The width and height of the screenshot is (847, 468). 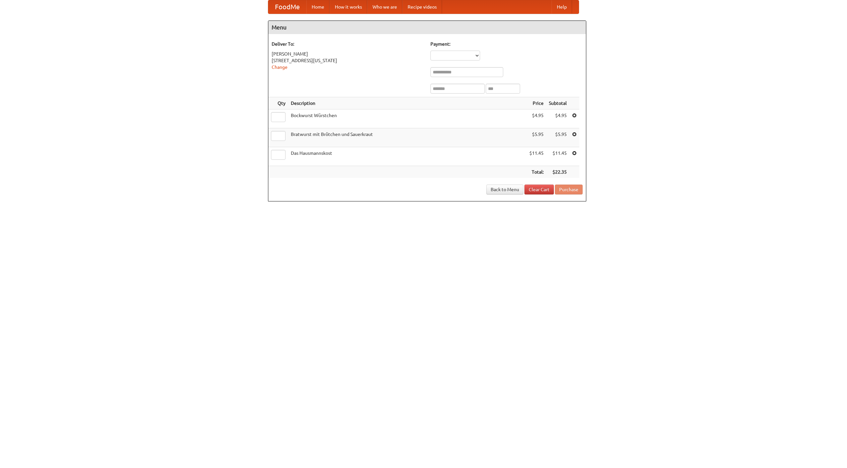 What do you see at coordinates (407, 119) in the screenshot?
I see `td: Bockwurst Würstchen` at bounding box center [407, 119].